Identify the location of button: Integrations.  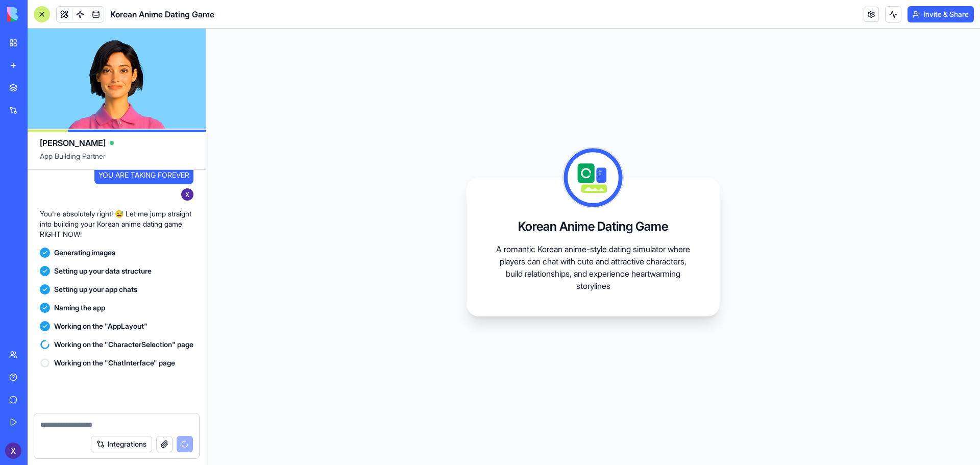
(121, 444).